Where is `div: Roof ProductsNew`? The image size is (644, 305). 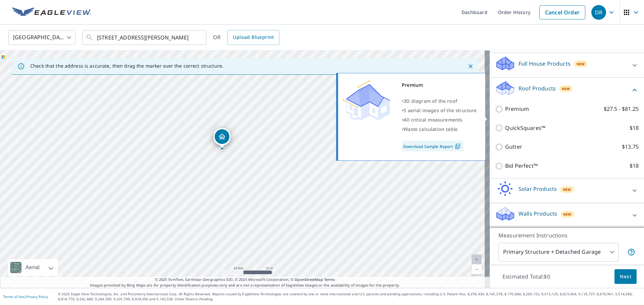
div: Roof ProductsNew is located at coordinates (566, 89).